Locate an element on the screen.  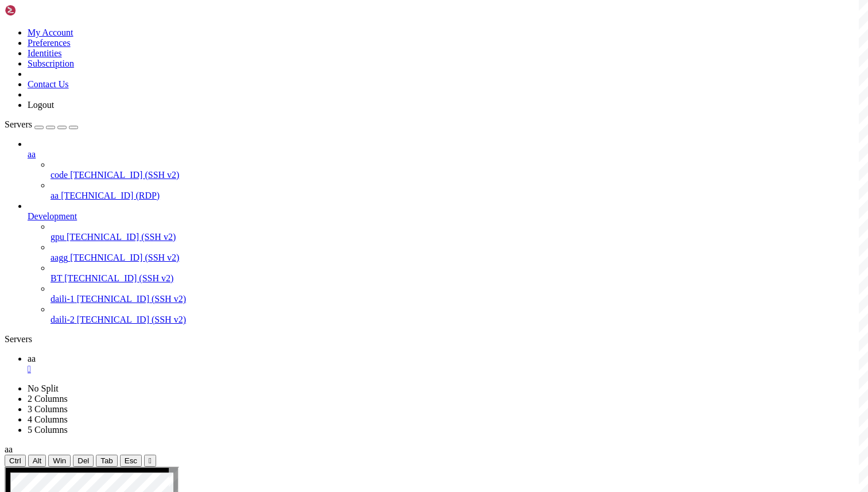
a: 3 Columns is located at coordinates (48, 409).